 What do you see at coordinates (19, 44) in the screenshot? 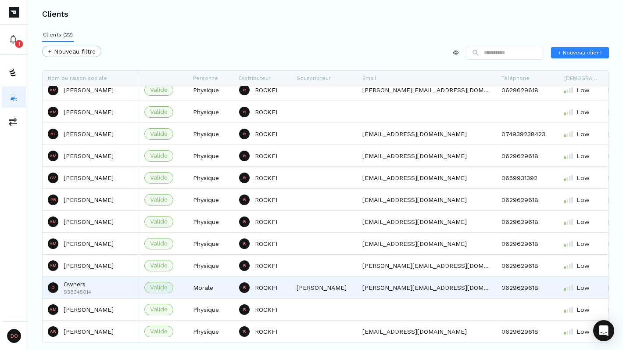
I see `p: 1` at bounding box center [19, 44].